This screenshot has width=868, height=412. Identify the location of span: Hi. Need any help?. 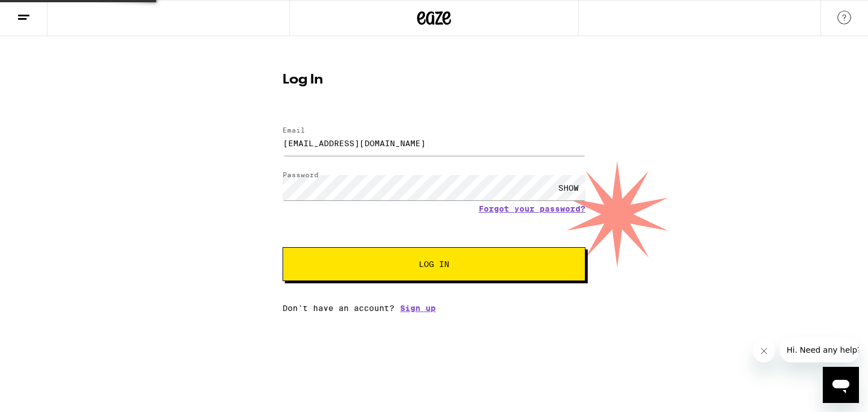
(44, 12).